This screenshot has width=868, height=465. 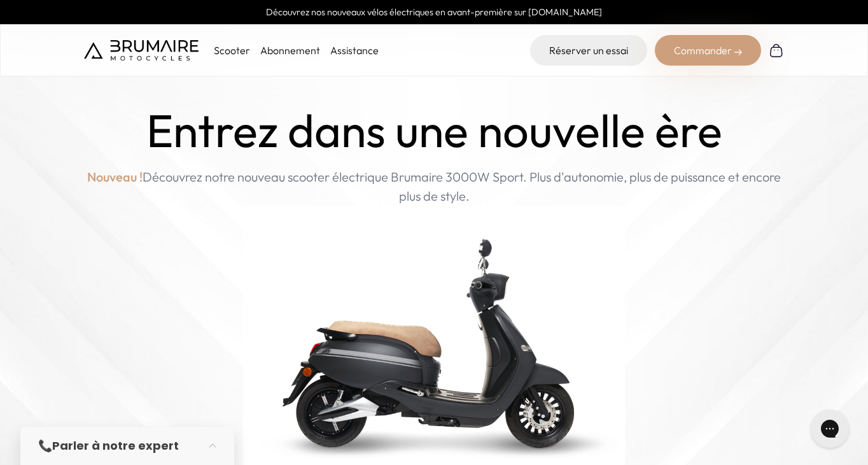 I want to click on img: Panier, so click(x=777, y=50).